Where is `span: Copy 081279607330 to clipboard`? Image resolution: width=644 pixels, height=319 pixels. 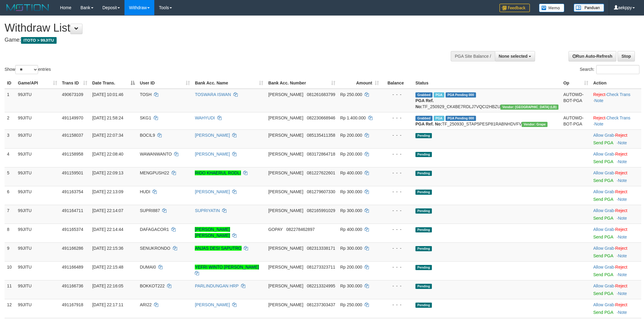
span: Copy 081279607330 to clipboard is located at coordinates (321, 192).